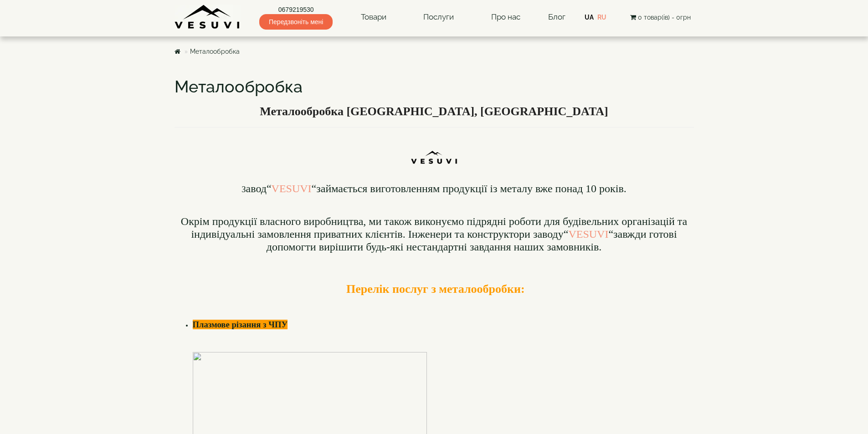 Image resolution: width=868 pixels, height=434 pixels. I want to click on span: 0 товар(ів) - 0грн, so click(664, 17).